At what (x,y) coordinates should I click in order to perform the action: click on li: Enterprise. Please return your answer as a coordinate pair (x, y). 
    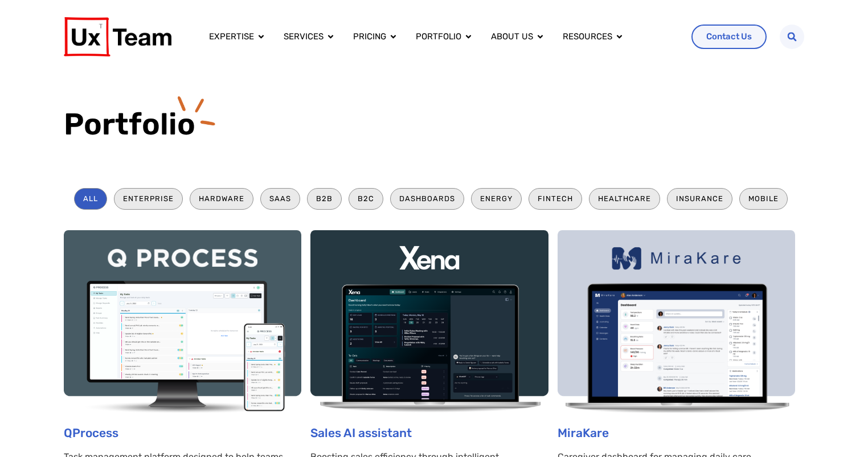
    Looking at the image, I should click on (148, 198).